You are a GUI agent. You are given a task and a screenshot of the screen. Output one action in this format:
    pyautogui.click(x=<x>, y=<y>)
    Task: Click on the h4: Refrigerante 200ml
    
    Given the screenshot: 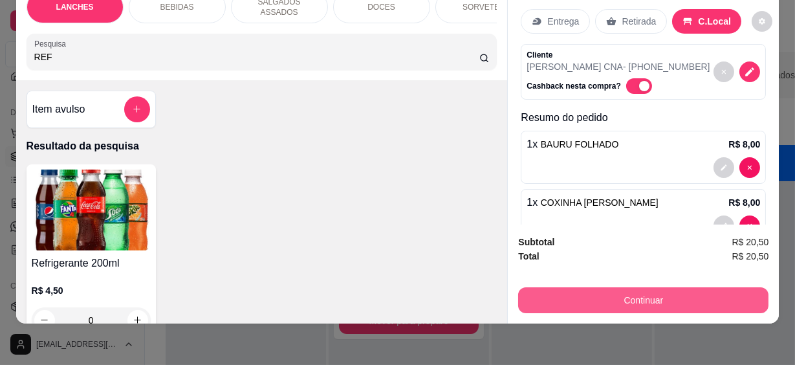 What is the action you would take?
    pyautogui.click(x=91, y=263)
    